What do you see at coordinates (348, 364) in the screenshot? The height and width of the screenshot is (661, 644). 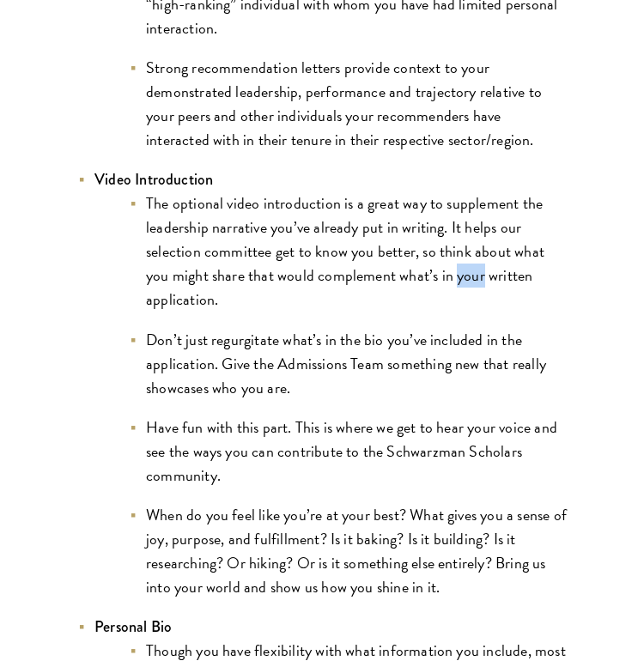 I see `li: Don’t just regurgitate what’s in the bio you’ve included in the application. Give the Admissions ...` at bounding box center [348, 364].